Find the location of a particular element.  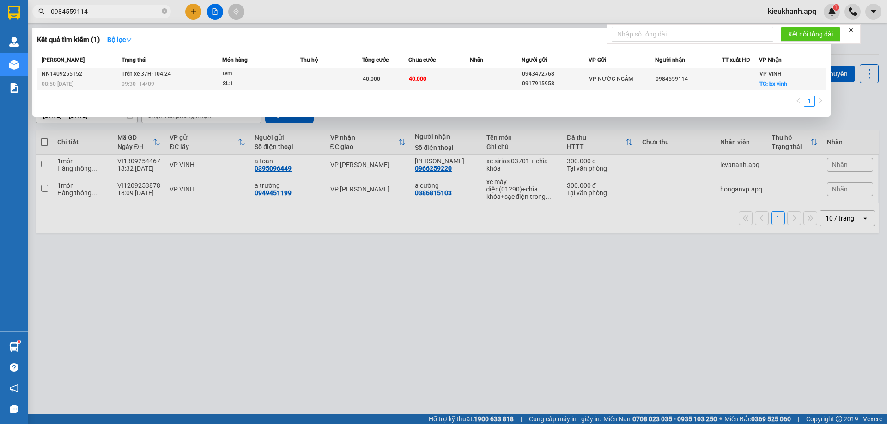

button: left is located at coordinates (798, 101).